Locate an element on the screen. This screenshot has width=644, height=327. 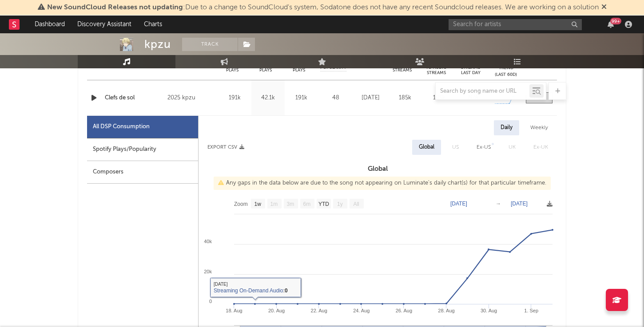
div: Spotify Plays/Popularity is located at coordinates (143, 150).